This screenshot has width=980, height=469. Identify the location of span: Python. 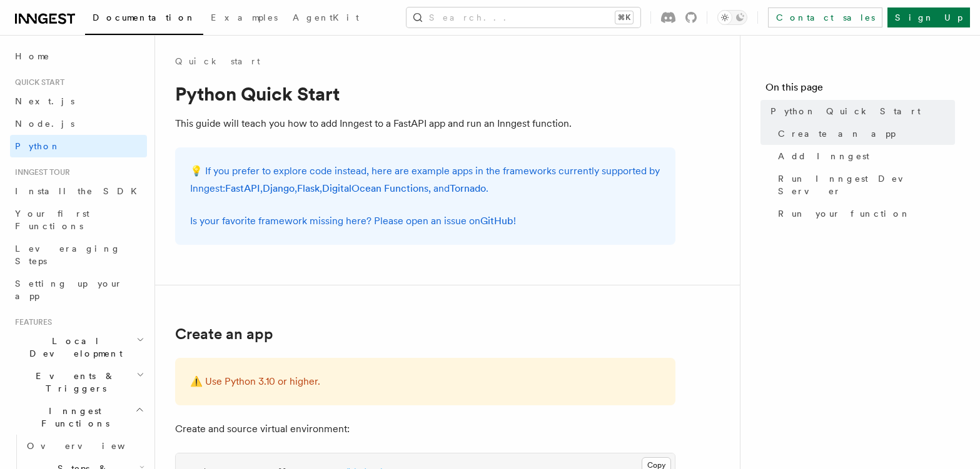
(37, 146).